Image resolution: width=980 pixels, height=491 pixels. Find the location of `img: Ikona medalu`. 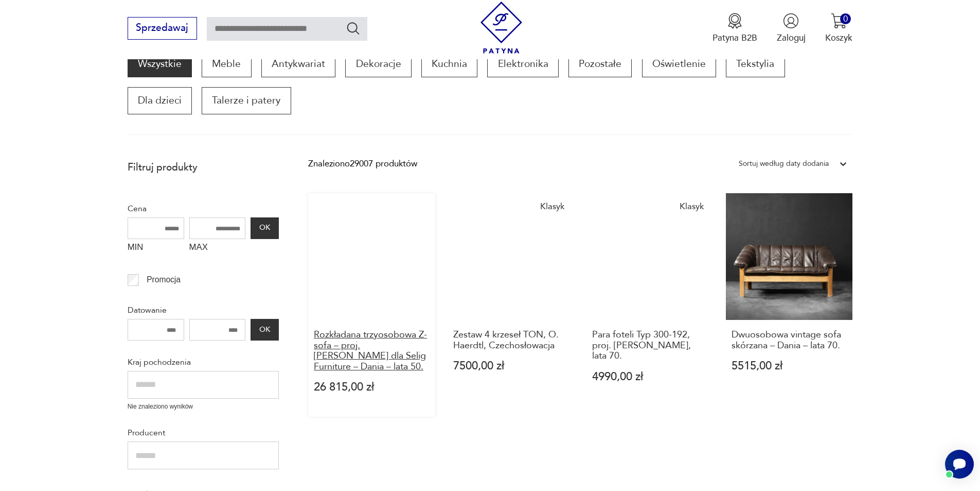

img: Ikona medalu is located at coordinates (735, 21).